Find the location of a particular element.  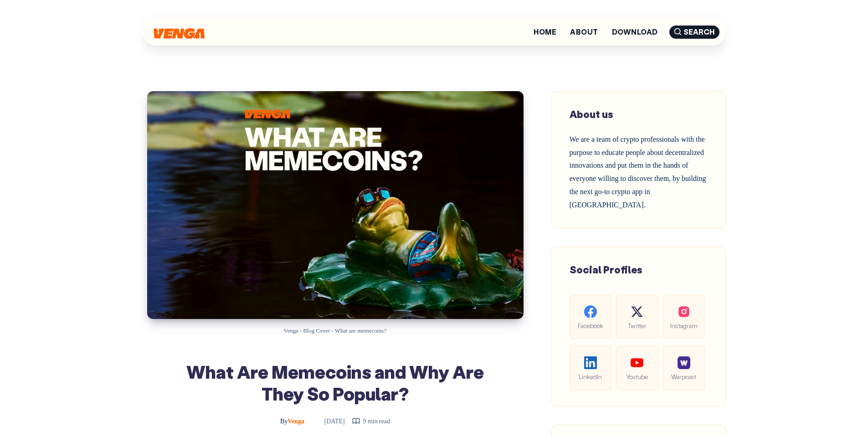

a: Facebook is located at coordinates (590, 317).